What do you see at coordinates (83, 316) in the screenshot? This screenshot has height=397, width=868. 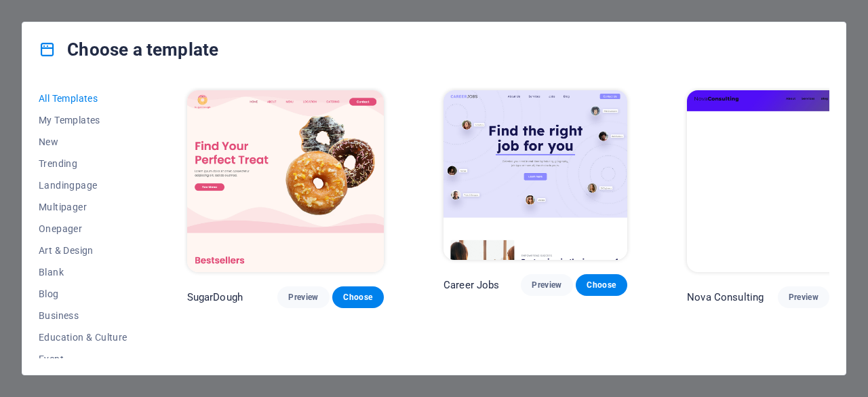 I see `button: Business` at bounding box center [83, 316].